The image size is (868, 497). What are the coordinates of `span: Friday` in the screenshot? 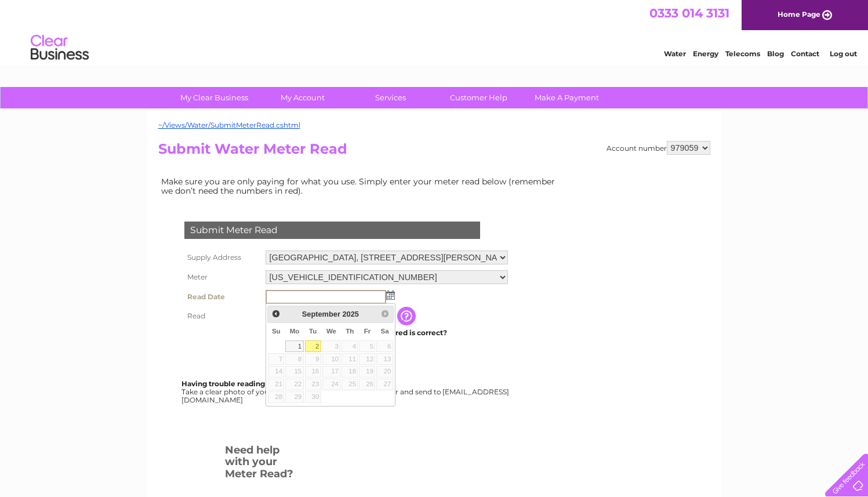 It's located at (368, 331).